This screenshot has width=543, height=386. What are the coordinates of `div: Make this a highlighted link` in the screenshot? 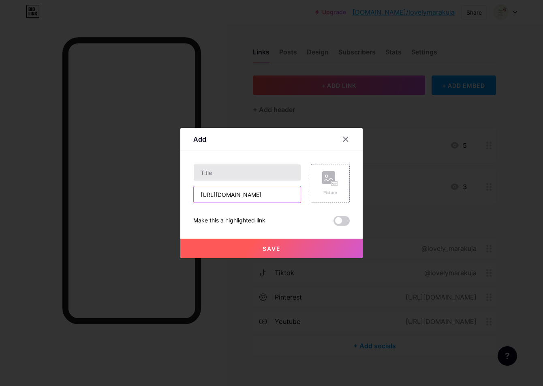 It's located at (229, 221).